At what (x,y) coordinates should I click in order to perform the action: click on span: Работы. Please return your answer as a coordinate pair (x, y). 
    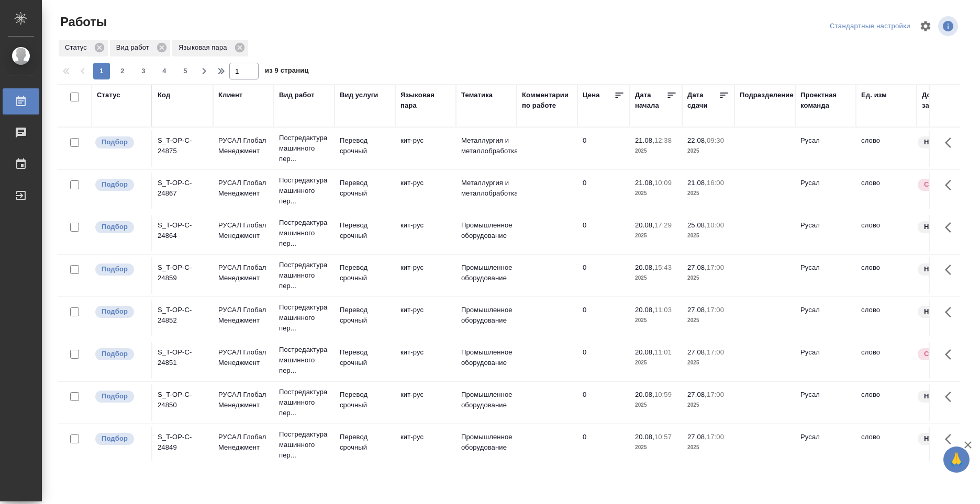
    Looking at the image, I should click on (82, 22).